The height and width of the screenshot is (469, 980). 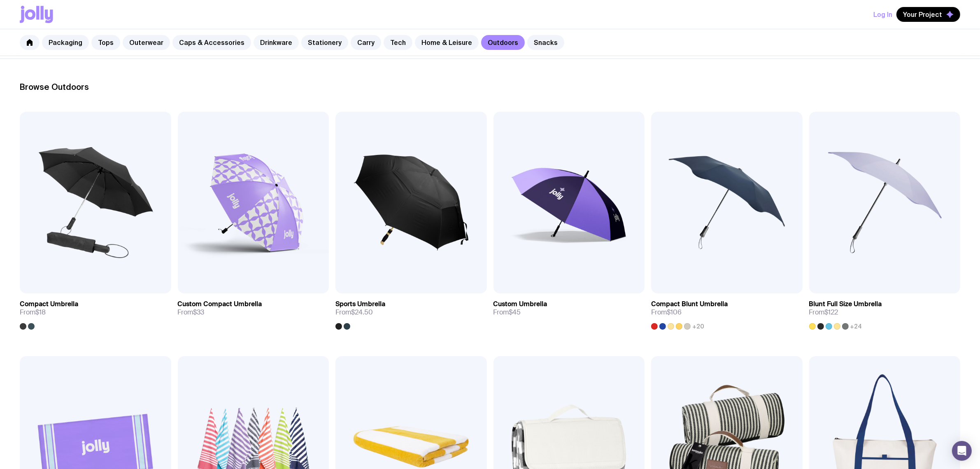 What do you see at coordinates (106, 42) in the screenshot?
I see `a: Tops` at bounding box center [106, 42].